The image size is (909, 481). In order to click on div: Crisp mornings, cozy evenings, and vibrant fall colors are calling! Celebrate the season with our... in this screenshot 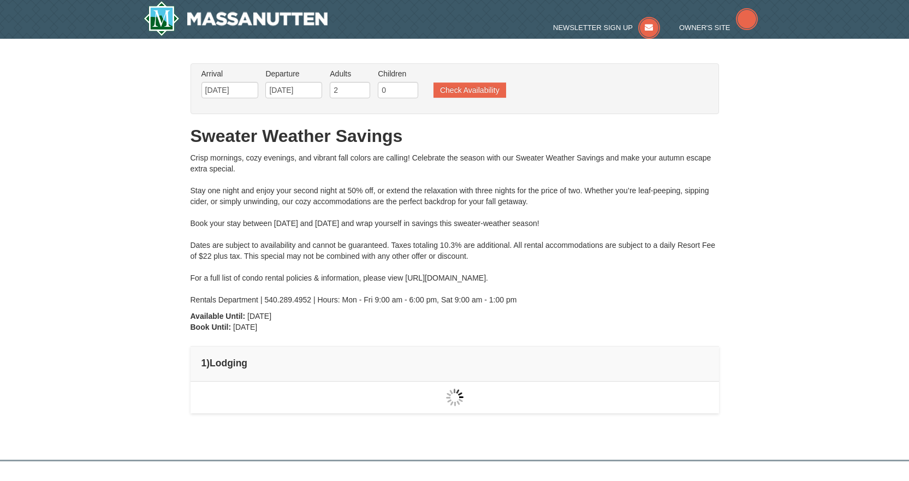, I will do `click(455, 229)`.